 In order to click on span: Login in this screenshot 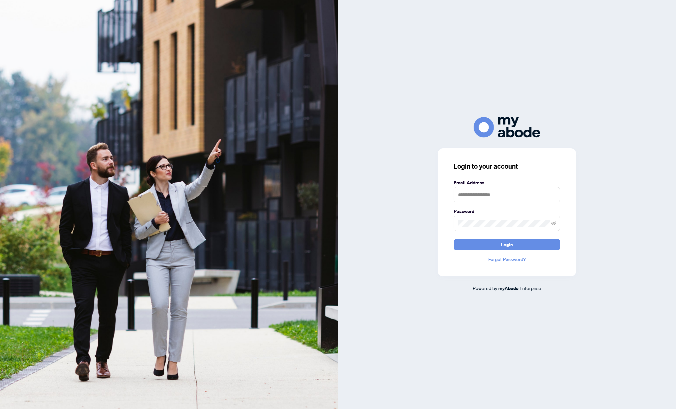, I will do `click(507, 244)`.